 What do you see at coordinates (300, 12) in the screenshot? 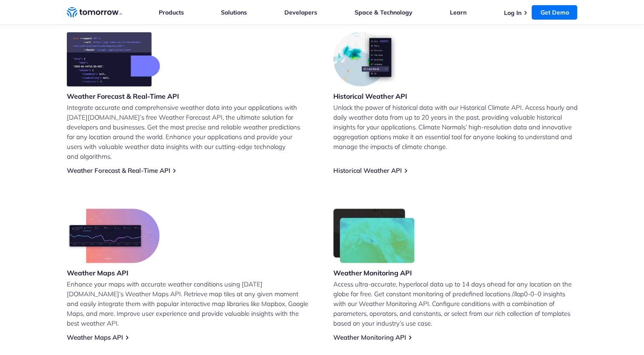
I see `a: Developers` at bounding box center [300, 12].